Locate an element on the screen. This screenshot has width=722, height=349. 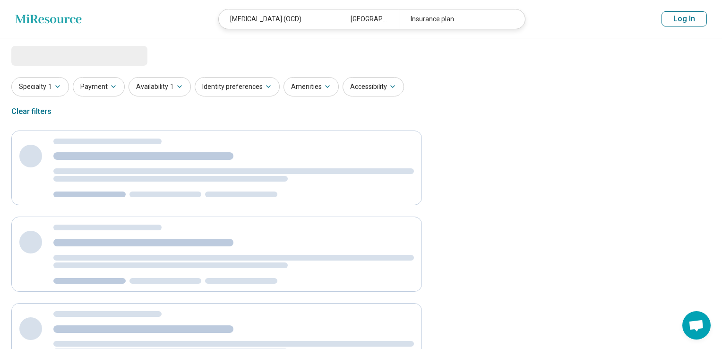
a: Open chat is located at coordinates (696, 325).